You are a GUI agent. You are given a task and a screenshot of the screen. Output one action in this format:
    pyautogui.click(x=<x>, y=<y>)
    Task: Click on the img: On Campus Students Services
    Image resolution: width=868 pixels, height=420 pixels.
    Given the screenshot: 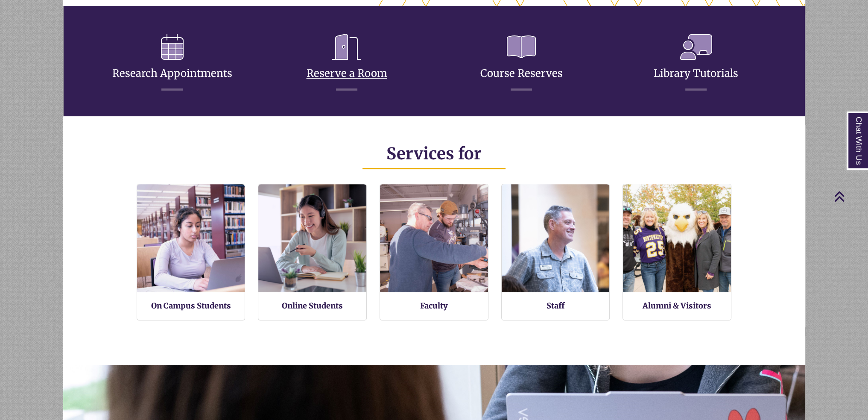 What is the action you would take?
    pyautogui.click(x=191, y=238)
    